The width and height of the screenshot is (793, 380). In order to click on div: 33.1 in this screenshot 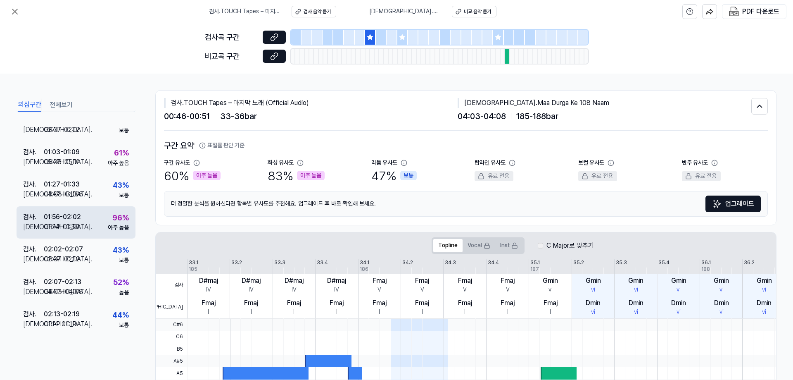, I will do `click(193, 262)`.